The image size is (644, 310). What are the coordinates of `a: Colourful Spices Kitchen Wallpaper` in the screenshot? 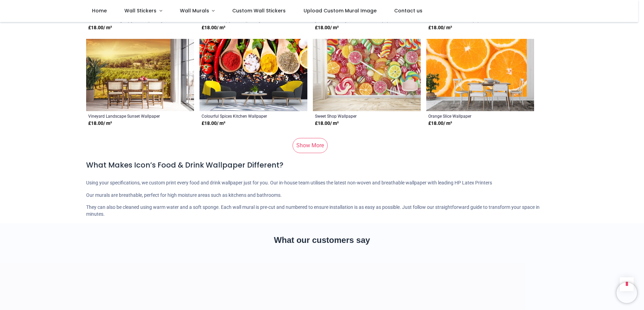 It's located at (243, 116).